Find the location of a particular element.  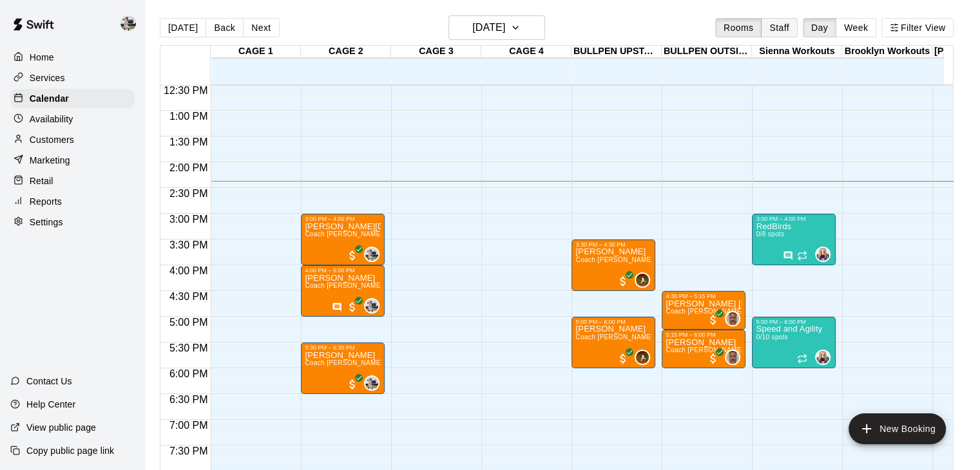

div: 4:00 PM – 5:00 PM is located at coordinates (343, 271).